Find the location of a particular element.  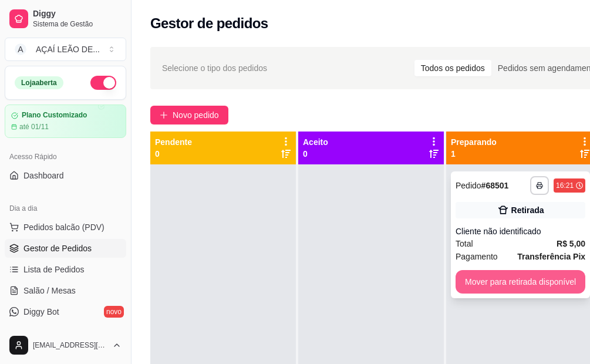

a: Dashboard is located at coordinates (65, 175).